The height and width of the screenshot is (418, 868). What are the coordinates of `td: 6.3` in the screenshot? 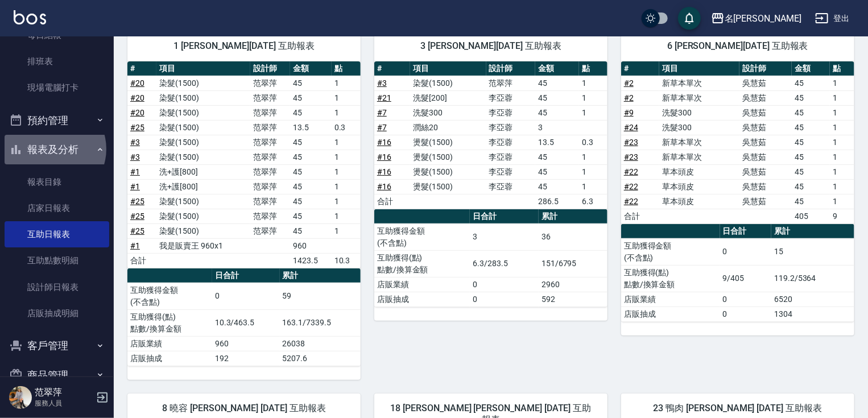 It's located at (593, 201).